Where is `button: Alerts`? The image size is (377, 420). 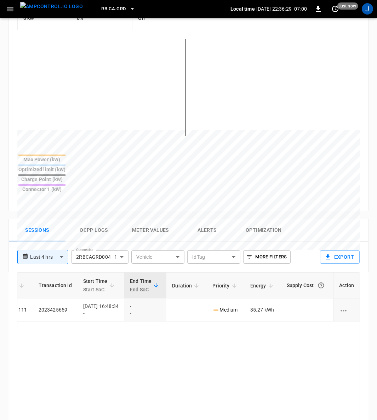 button: Alerts is located at coordinates (207, 230).